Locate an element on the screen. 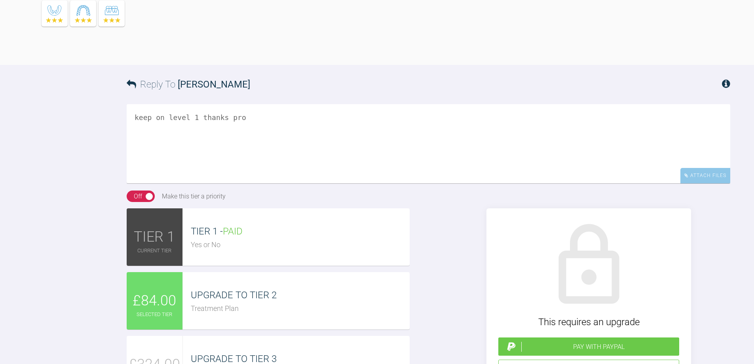 The width and height of the screenshot is (754, 364). span: UPGRADE TO TIER 2 is located at coordinates (234, 295).